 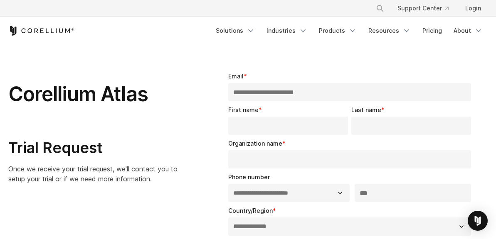 What do you see at coordinates (235, 31) in the screenshot?
I see `a: Solutions` at bounding box center [235, 31].